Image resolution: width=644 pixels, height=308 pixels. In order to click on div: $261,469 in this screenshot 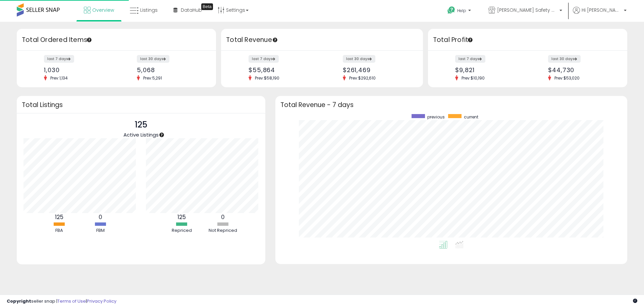, I will do `click(377, 70)`.